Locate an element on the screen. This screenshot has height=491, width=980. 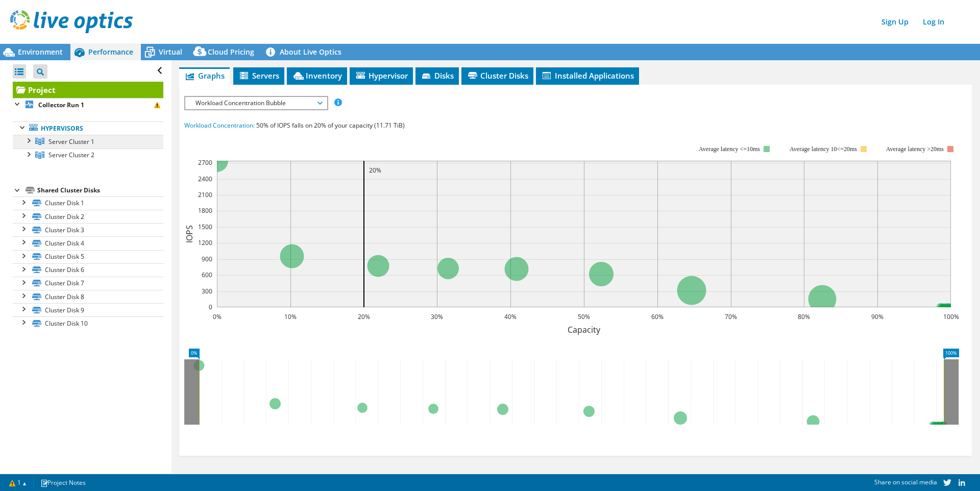
text: 600 is located at coordinates (206, 274).